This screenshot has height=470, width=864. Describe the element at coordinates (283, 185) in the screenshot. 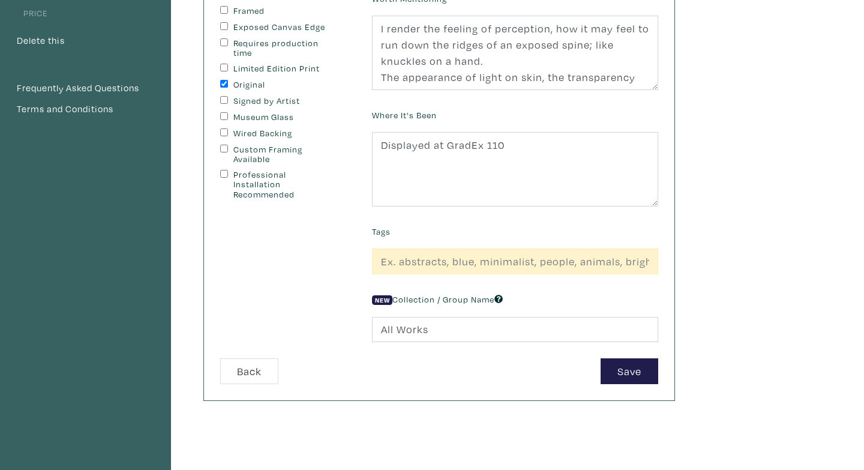

I see `label: Professional Installation Recommended` at that location.